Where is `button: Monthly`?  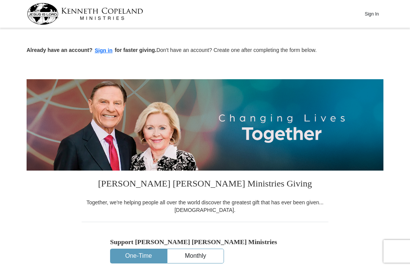
button: Monthly is located at coordinates (195, 256).